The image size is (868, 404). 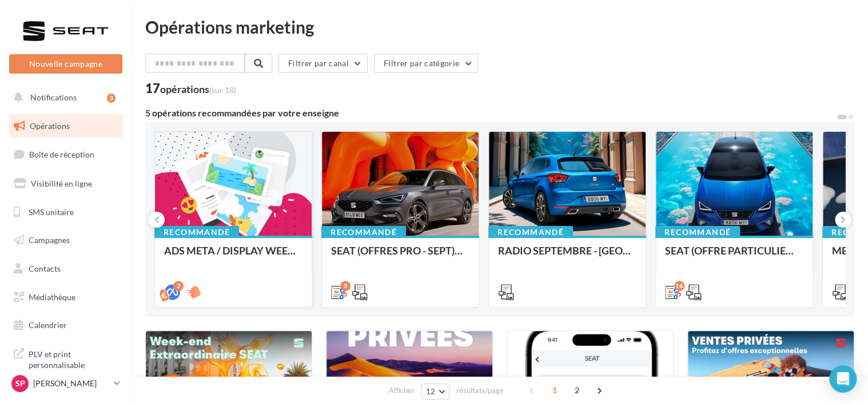 What do you see at coordinates (426, 63) in the screenshot?
I see `button: Filtrer par catégorie` at bounding box center [426, 63].